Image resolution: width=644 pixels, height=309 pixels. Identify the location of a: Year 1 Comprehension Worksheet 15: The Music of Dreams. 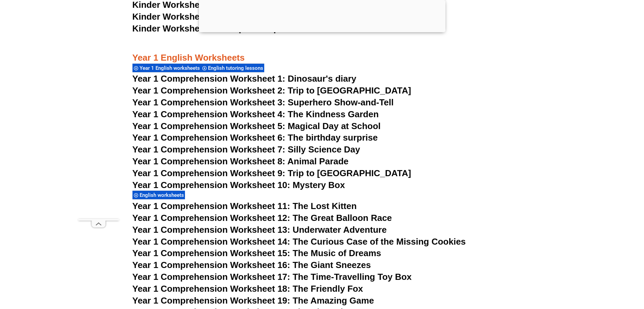
(257, 253).